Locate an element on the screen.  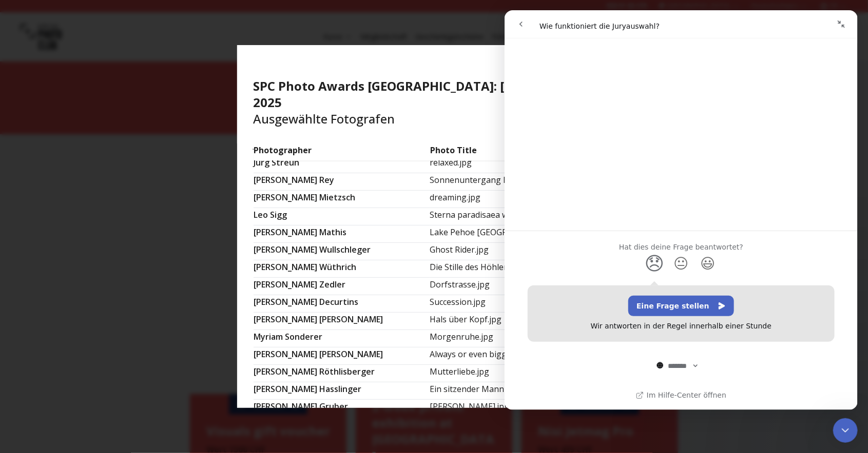
td: Jürg Streun is located at coordinates (341, 164).